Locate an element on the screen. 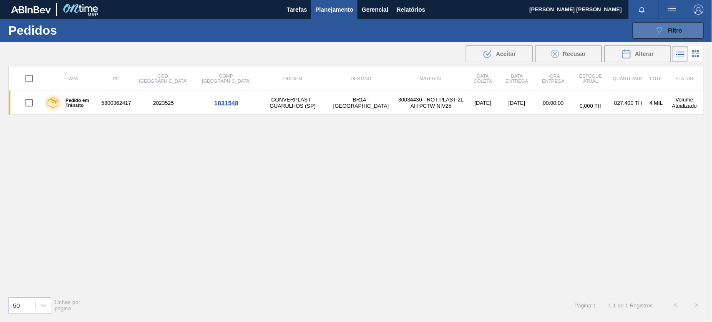 The width and height of the screenshot is (712, 322). button: Aceitar is located at coordinates (499, 54).